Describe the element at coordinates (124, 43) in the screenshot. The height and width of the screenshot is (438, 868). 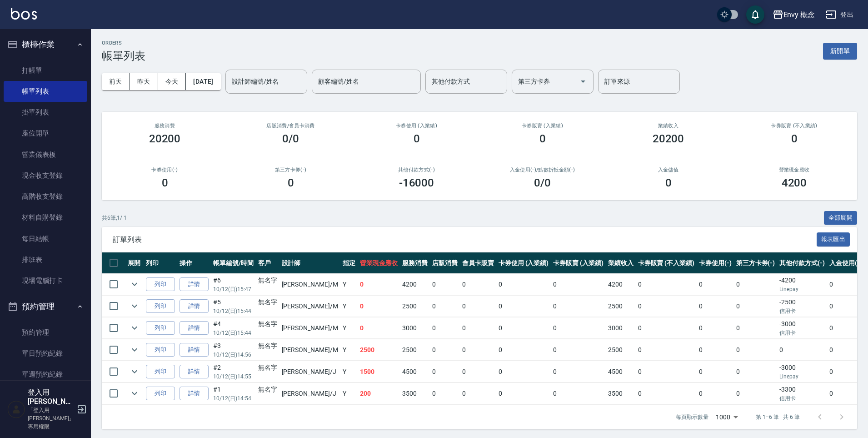
I see `h2: ORDERS` at that location.